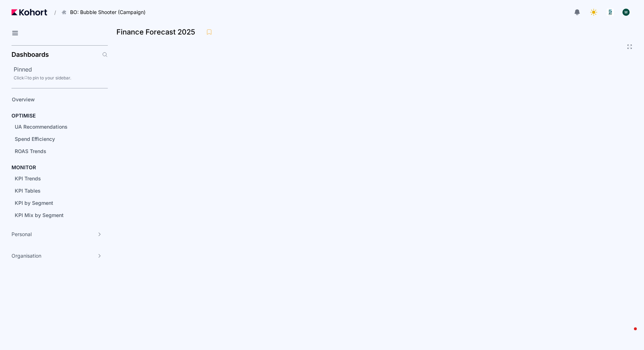 The height and width of the screenshot is (350, 644). What do you see at coordinates (54, 191) in the screenshot?
I see `a: KPI Tables` at bounding box center [54, 191].